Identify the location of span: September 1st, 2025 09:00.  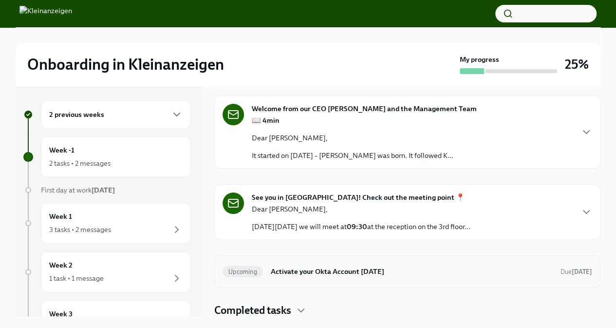
(576, 271).